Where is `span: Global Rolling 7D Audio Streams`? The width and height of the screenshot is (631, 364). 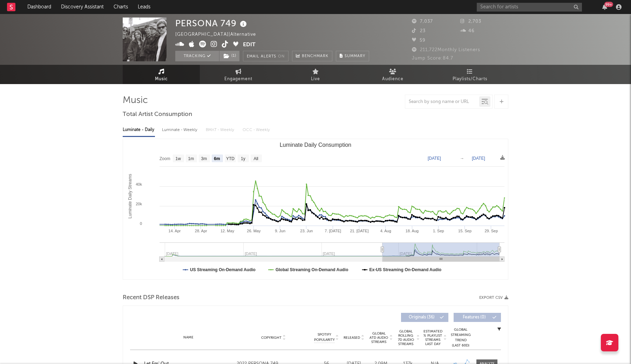 span: Global Rolling 7D Audio Streams is located at coordinates (405, 338).